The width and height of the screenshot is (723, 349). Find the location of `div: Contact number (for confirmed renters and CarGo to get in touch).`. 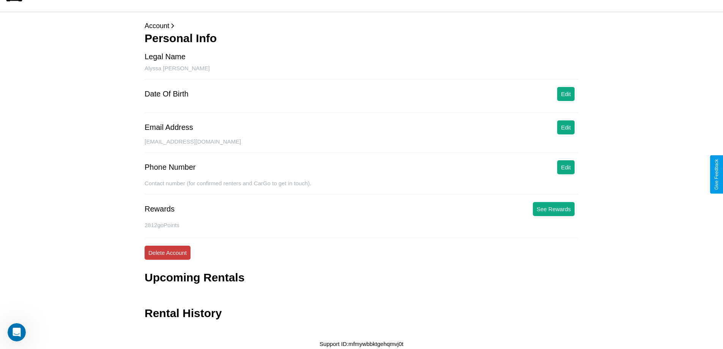

div: Contact number (for confirmed renters and CarGo to get in touch). is located at coordinates (361, 187).